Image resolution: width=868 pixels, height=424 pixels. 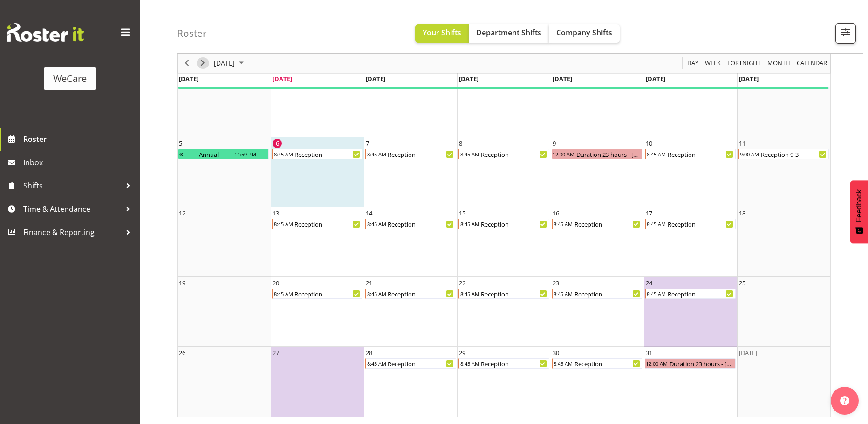 What do you see at coordinates (224, 312) in the screenshot?
I see `td: Sunday, October 19, 2025` at bounding box center [224, 312].